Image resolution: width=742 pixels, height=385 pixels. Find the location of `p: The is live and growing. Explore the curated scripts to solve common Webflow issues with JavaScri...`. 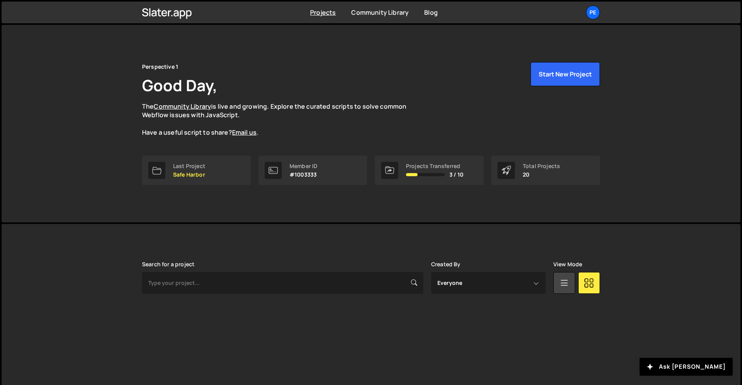

p: The is live and growing. Explore the curated scripts to solve common Webflow issues with JavaScri... is located at coordinates (282, 119).